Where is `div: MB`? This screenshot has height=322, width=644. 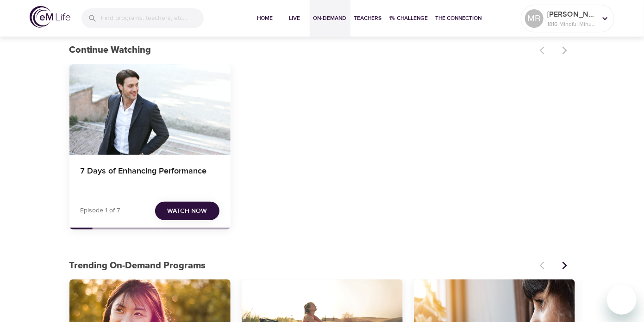 div: MB is located at coordinates (534, 18).